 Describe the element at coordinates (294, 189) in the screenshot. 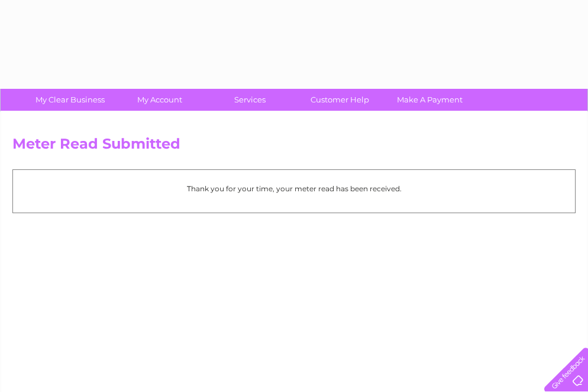

I see `p: Thank you for your time, your meter read has been received.` at that location.